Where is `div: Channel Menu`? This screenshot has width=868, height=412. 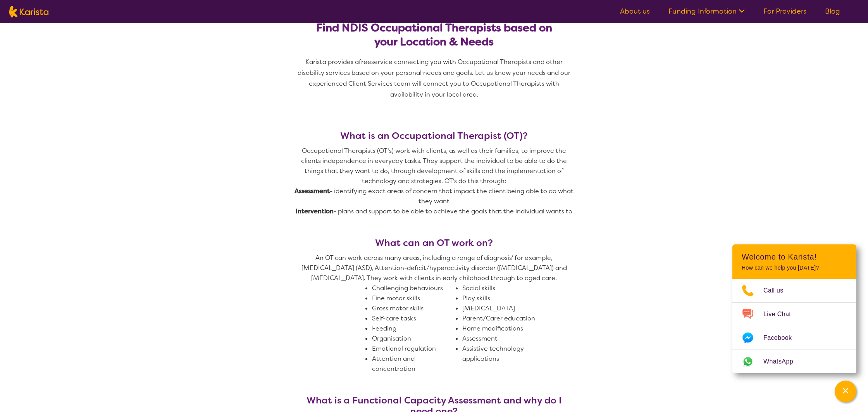 div: Channel Menu is located at coordinates (794, 309).